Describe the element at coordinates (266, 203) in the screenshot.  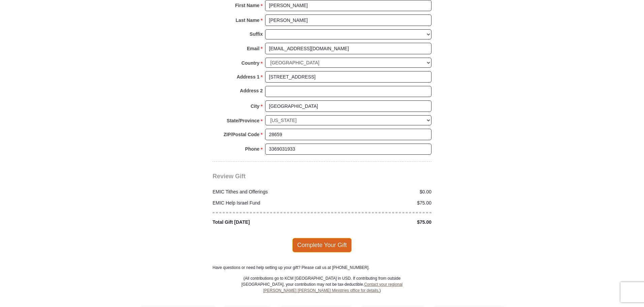
I see `div: EMIC Help Israel Fund` at that location.